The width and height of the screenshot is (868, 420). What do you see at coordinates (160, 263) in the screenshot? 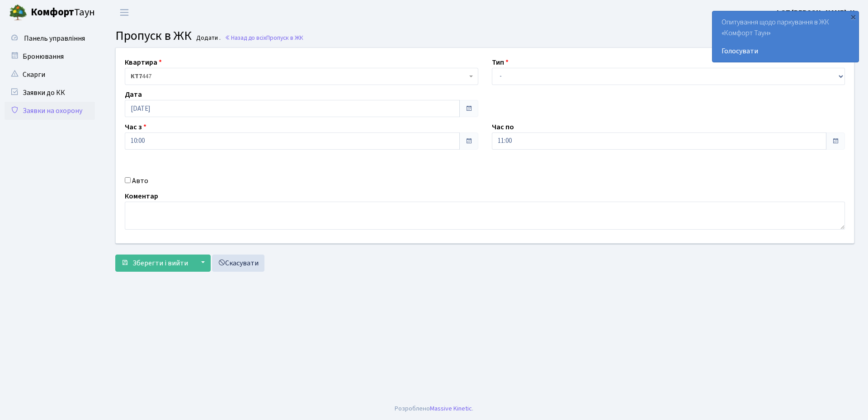
I see `span: Зберегти і вийти` at bounding box center [160, 263].